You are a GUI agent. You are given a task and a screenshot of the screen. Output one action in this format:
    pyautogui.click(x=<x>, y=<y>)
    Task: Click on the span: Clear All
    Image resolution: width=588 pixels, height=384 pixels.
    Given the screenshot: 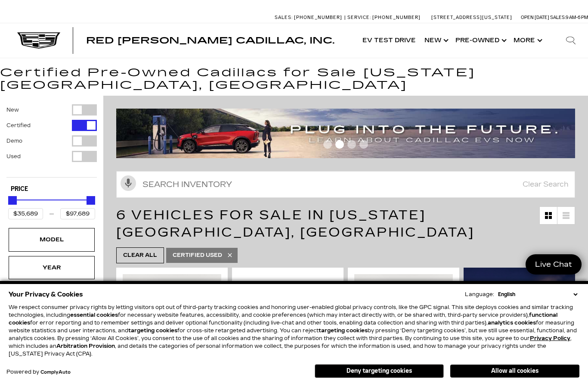 What is the action you would take?
    pyautogui.click(x=140, y=255)
    